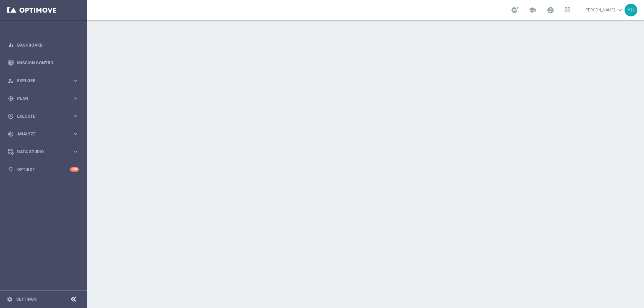  What do you see at coordinates (11, 81) in the screenshot?
I see `i: person_search` at bounding box center [11, 81].